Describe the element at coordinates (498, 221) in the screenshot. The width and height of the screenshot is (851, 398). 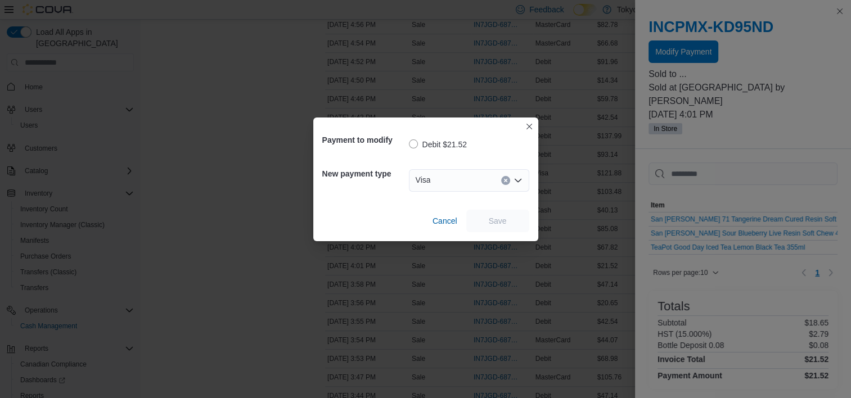
I see `span: Save` at that location.